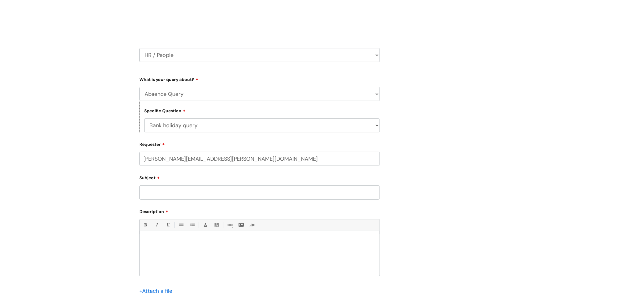 The image size is (644, 308). Describe the element at coordinates (252, 225) in the screenshot. I see `a: Remove formatting (Ctrl-\)` at that location.